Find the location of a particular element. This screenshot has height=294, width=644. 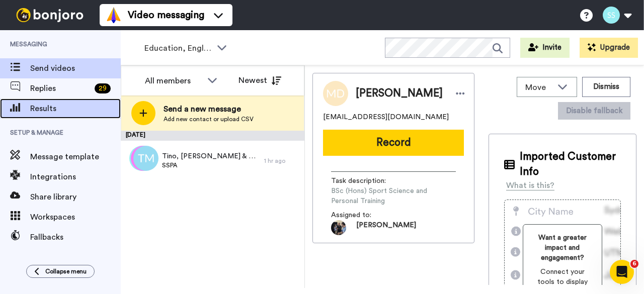

button: Newest is located at coordinates (260, 80).